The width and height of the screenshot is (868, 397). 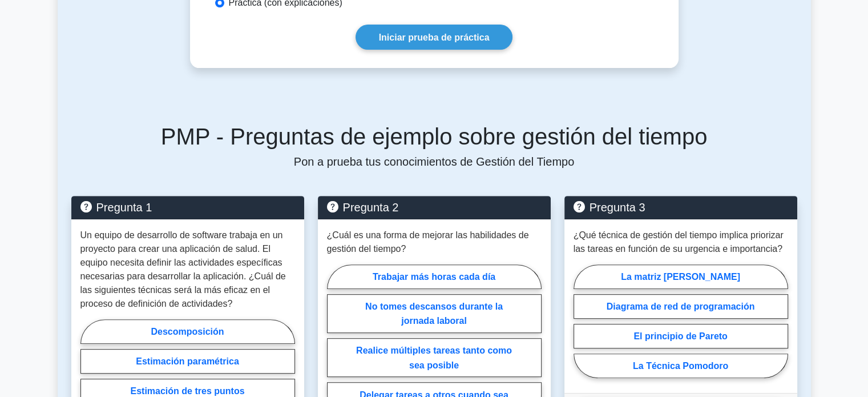 What do you see at coordinates (434, 313) in the screenshot?
I see `font: No tomes descansos durante la jornada laboral` at bounding box center [434, 313].